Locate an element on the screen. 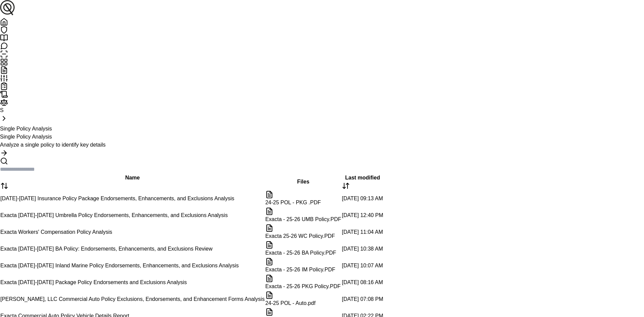 The image size is (644, 317). span: Exacta 2025-2026 Umbrella Policy Endorsements, Enhancements, and Exclusions Analysis is located at coordinates (114, 215).